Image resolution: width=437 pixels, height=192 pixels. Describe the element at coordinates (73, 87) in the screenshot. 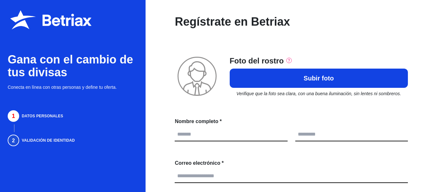

I see `span: Conecta en línea con otras personas y define tu oferta.` at that location.